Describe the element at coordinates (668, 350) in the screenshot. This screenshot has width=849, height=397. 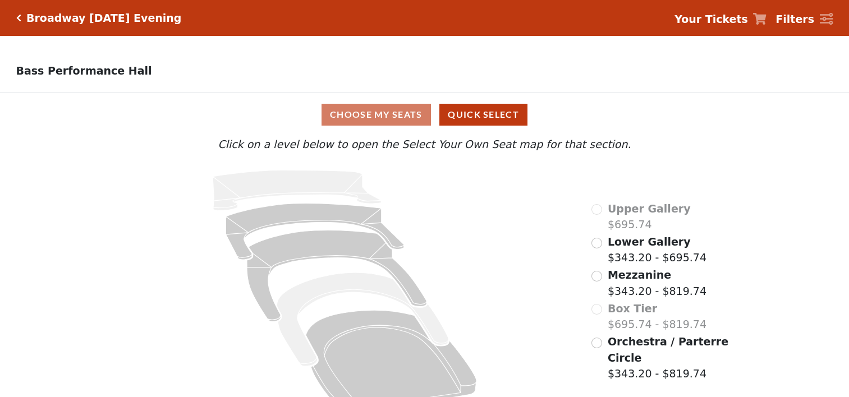
I see `span: Orchestra / Parterre Circle` at that location.